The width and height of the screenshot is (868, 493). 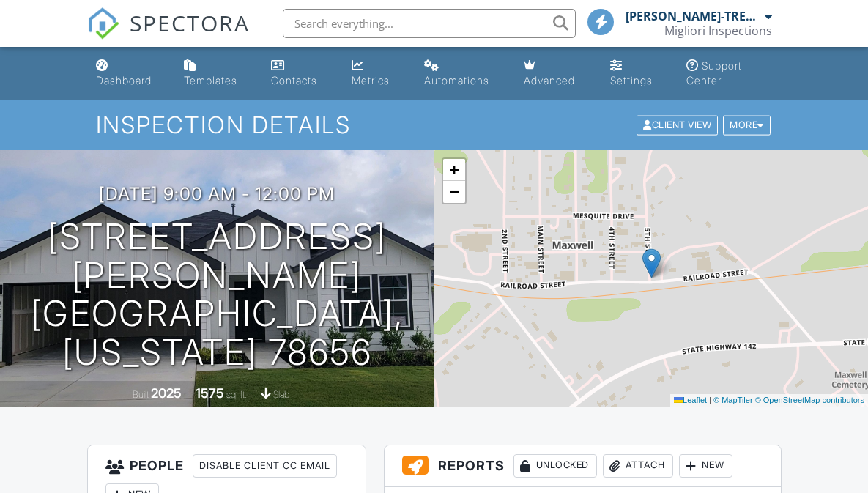 What do you see at coordinates (376, 74) in the screenshot?
I see `a: Metrics` at bounding box center [376, 74].